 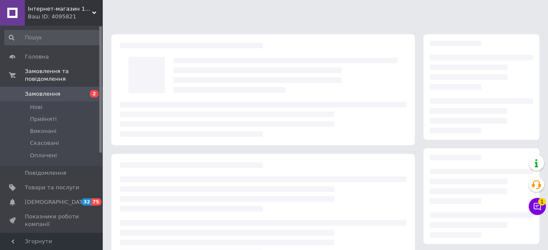 I want to click on span: Товари та послуги, so click(x=52, y=188).